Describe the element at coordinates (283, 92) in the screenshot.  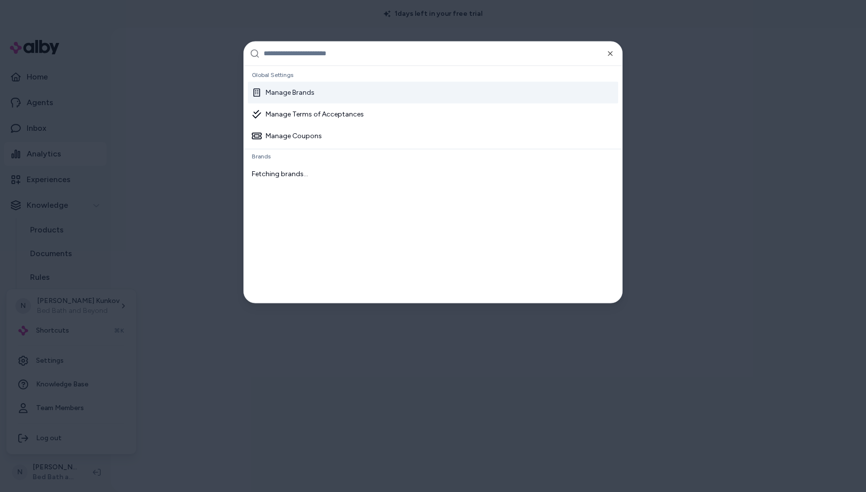
I see `div: Manage Brands` at that location.